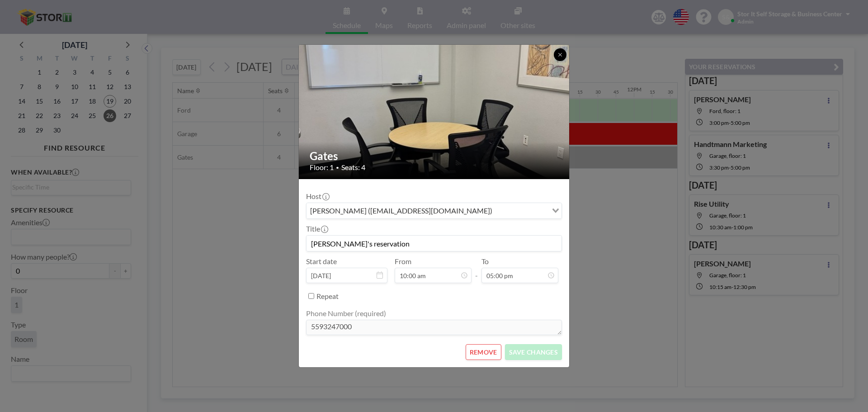  I want to click on input: (No title), so click(434, 243).